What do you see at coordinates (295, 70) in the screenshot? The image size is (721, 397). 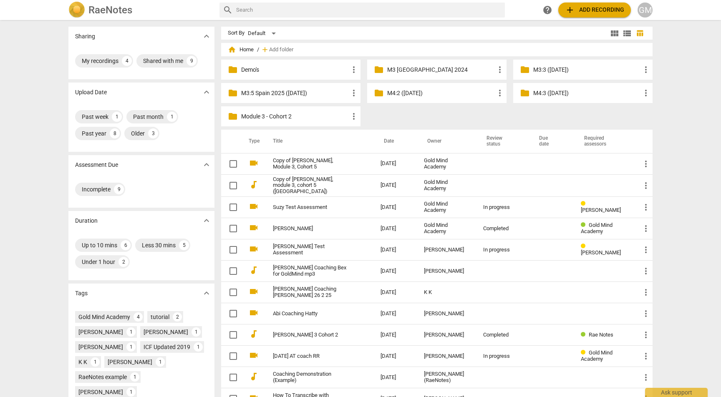 I see `p: Demo's` at bounding box center [295, 70].